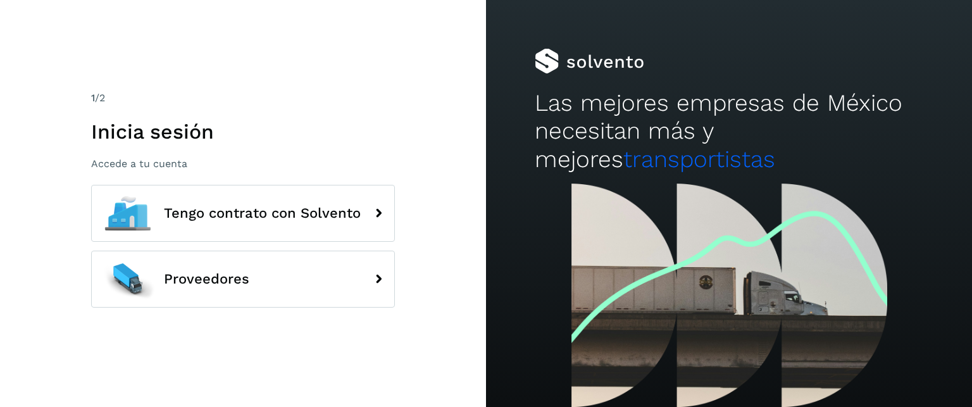 The width and height of the screenshot is (972, 407). Describe the element at coordinates (206, 279) in the screenshot. I see `span: Proveedores` at that location.